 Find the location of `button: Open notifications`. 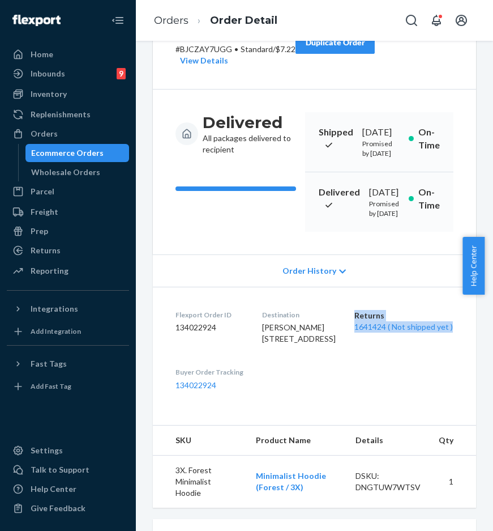

button: Open notifications is located at coordinates (437, 20).